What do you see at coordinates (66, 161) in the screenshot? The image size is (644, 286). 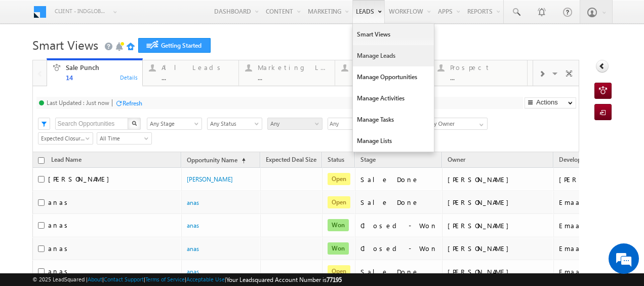 I see `span: Lead Name` at bounding box center [66, 161].